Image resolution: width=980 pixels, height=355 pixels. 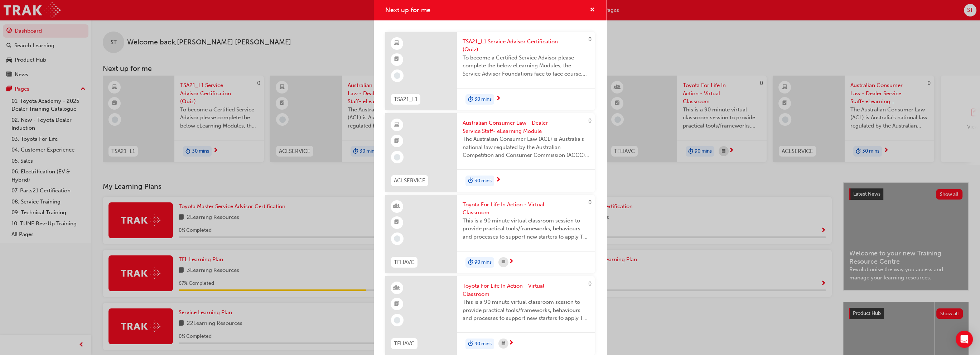 I want to click on span: ACLSERVICE, so click(x=410, y=181).